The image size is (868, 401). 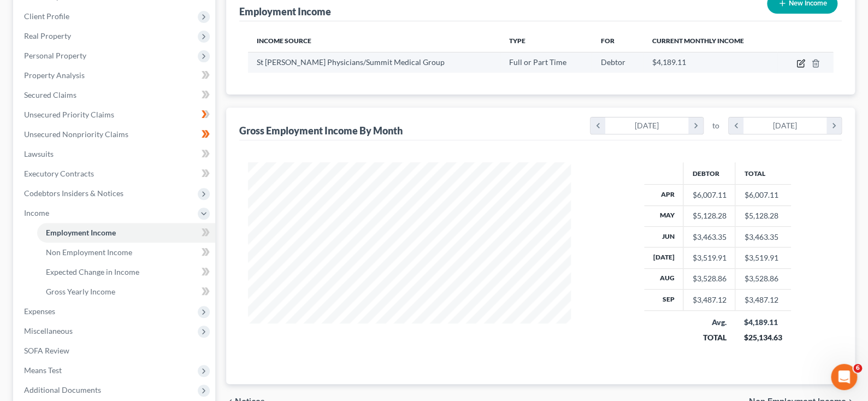 What do you see at coordinates (709, 237) in the screenshot?
I see `div: $3,463.35` at bounding box center [709, 237].